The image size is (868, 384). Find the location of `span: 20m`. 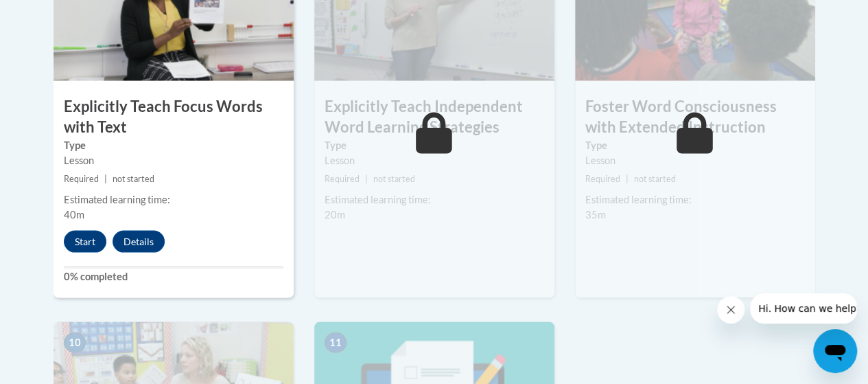

span: 20m is located at coordinates (335, 214).